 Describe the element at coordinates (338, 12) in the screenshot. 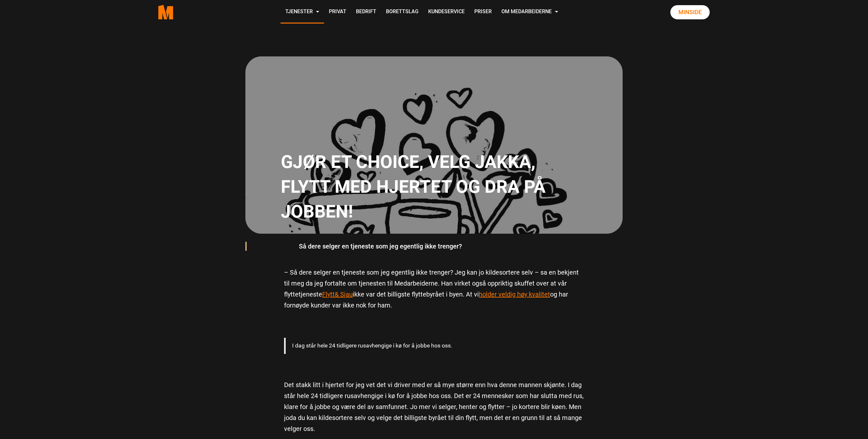

I see `a: Privat` at that location.